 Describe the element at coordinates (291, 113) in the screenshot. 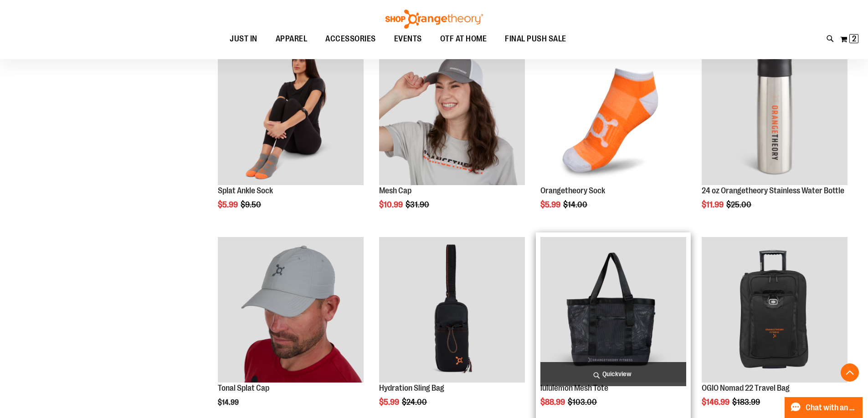

I see `a: Product image for Splat Ankle SockSALE` at that location.